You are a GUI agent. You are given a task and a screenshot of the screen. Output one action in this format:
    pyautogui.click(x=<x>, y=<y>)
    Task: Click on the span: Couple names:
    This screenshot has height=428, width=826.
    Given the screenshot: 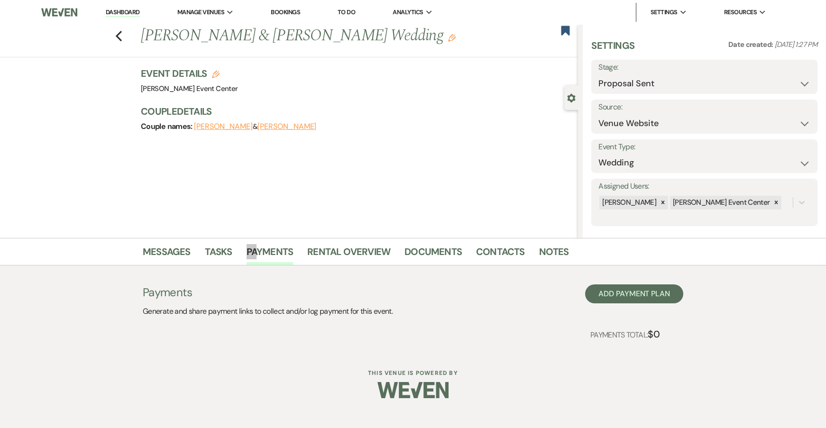 What is the action you would take?
    pyautogui.click(x=167, y=126)
    